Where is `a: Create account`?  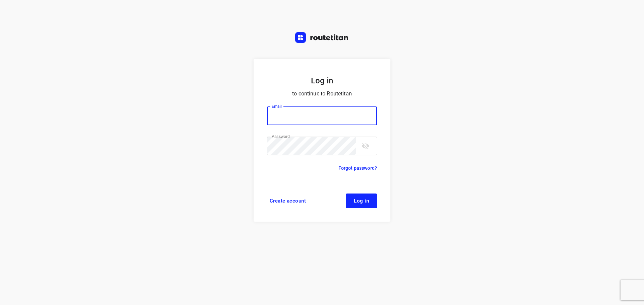 a: Create account is located at coordinates (288, 201).